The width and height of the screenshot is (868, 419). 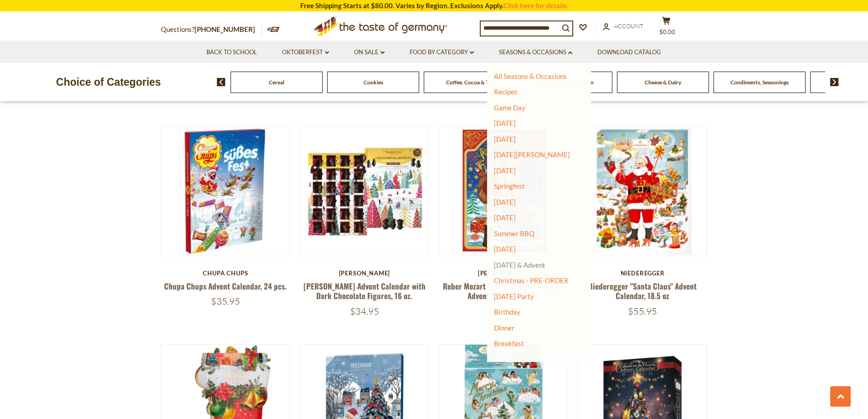 I want to click on a: Cookies, so click(x=373, y=82).